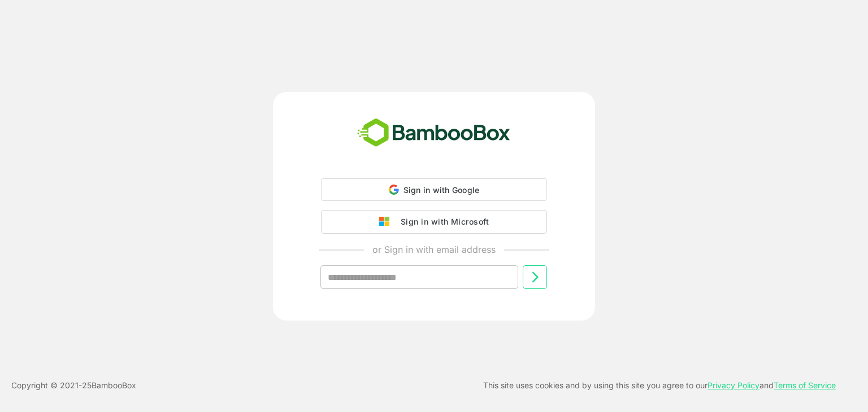 The width and height of the screenshot is (868, 412). What do you see at coordinates (73, 386) in the screenshot?
I see `p: Copyright © 2021- 25 BambooBox` at bounding box center [73, 386].